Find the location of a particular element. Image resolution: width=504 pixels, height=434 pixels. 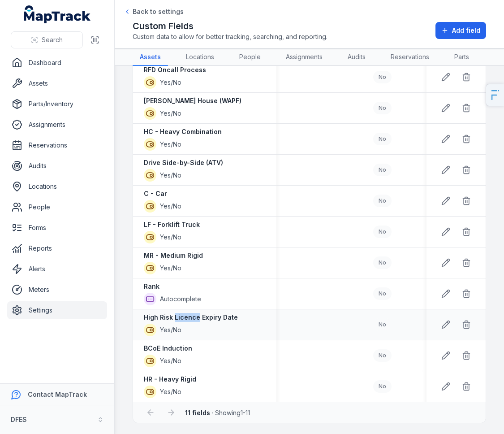

strong: RFD Oncall Process is located at coordinates (175, 70).